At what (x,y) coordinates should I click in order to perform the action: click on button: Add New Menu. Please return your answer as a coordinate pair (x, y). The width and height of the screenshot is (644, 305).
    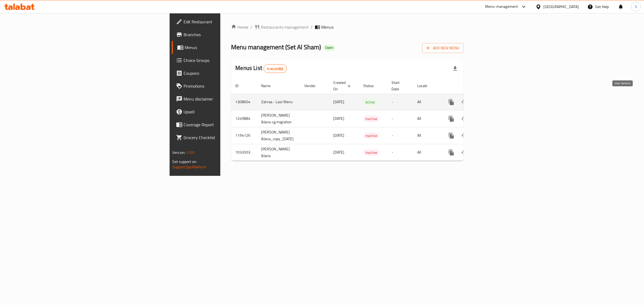
    Looking at the image, I should click on (443, 48).